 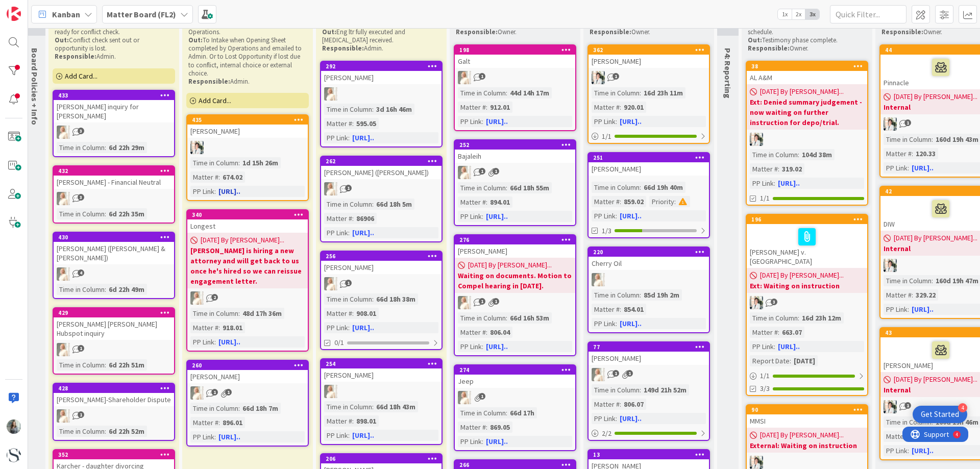 What do you see at coordinates (383, 161) in the screenshot?
I see `div: 262` at bounding box center [383, 161].